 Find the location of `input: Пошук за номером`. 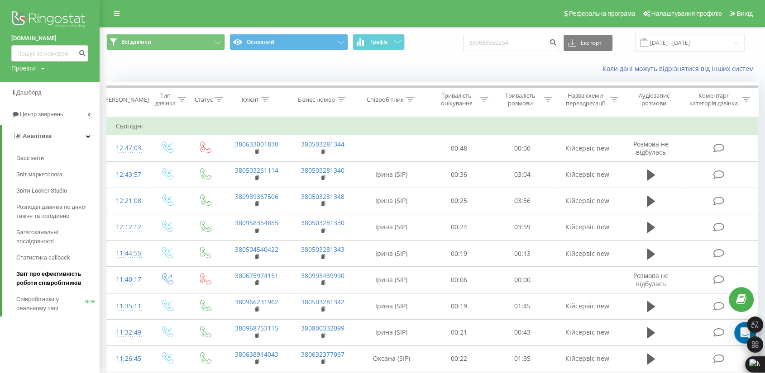

input: Пошук за номером is located at coordinates (511, 43).